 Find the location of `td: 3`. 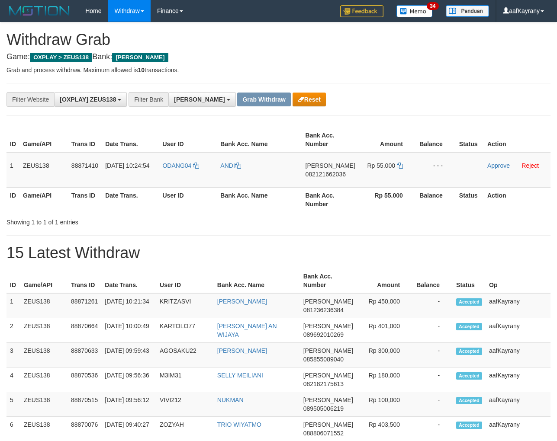

td: 3 is located at coordinates (13, 355).